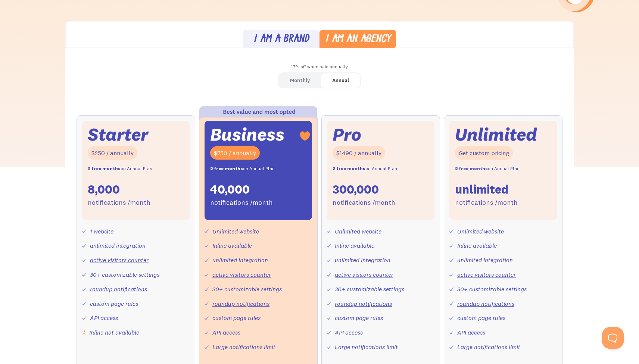 The width and height of the screenshot is (639, 364). What do you see at coordinates (114, 332) in the screenshot?
I see `div: Inline not available` at bounding box center [114, 332].